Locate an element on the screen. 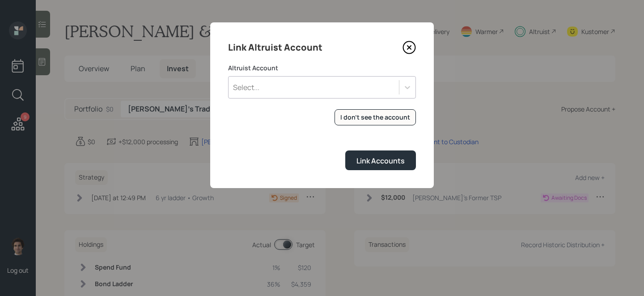 The height and width of the screenshot is (296, 644). div: Select... is located at coordinates (245, 88).